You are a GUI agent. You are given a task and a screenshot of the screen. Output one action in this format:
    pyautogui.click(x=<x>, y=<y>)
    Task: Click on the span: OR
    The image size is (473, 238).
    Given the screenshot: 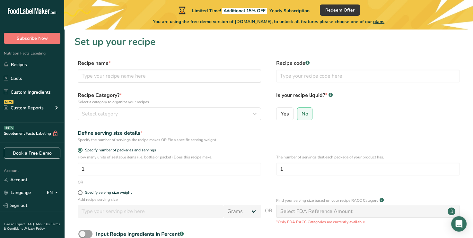 What is the action you would take?
    pyautogui.click(x=268, y=216)
    